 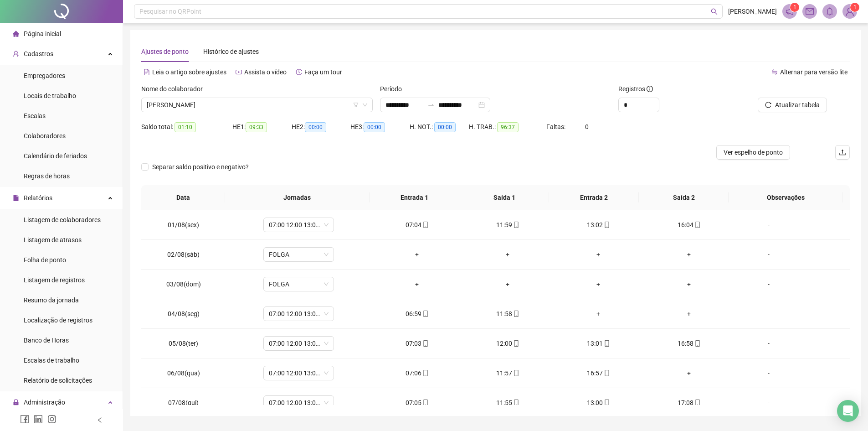 I want to click on span: Empregadores, so click(x=44, y=75).